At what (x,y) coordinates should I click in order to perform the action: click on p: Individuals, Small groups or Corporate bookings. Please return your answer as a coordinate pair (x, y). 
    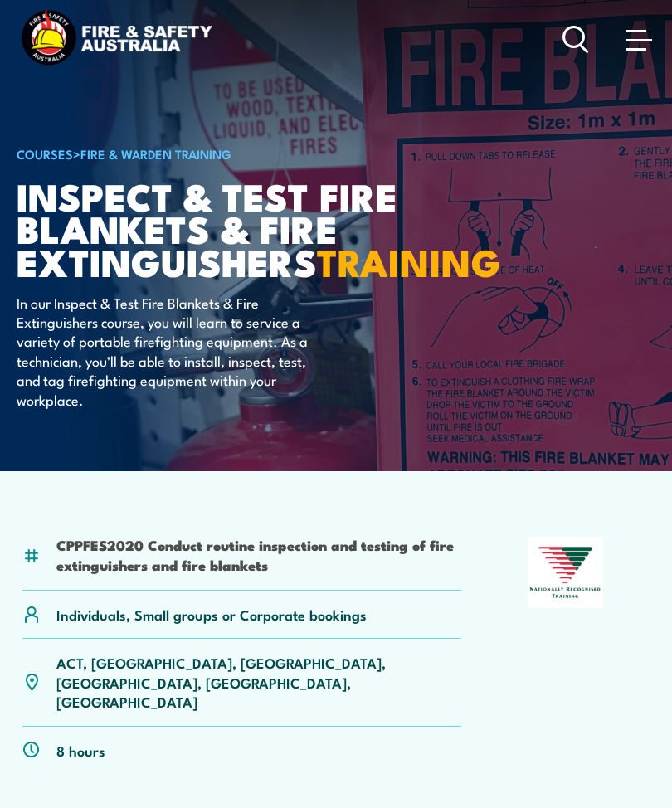
    Looking at the image, I should click on (211, 614).